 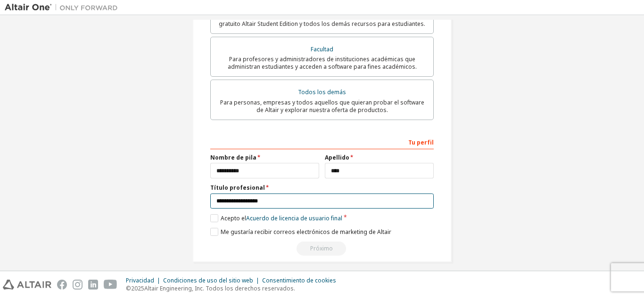 I want to click on font: Tu perfil, so click(x=421, y=142).